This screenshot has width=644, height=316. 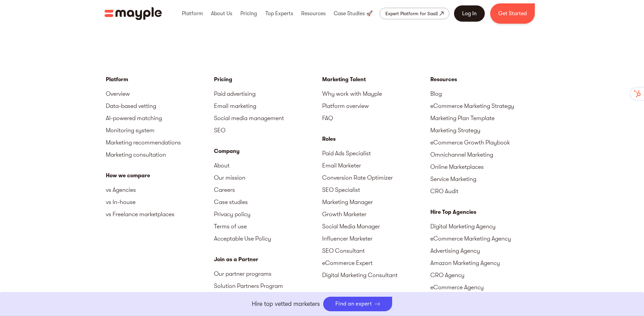 I want to click on a: eCommerce Agency, so click(x=484, y=287).